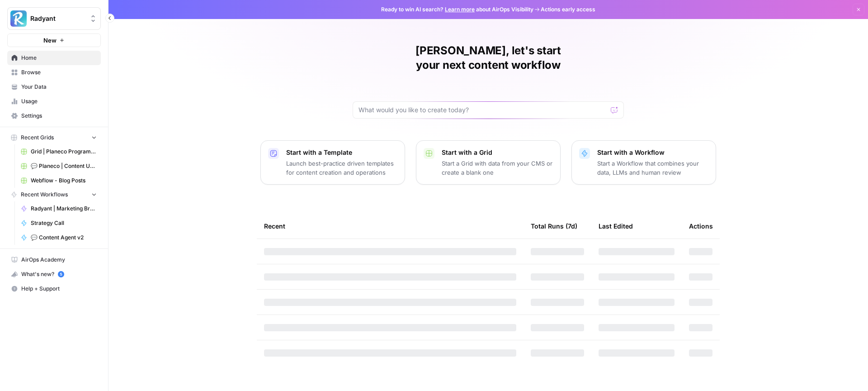 The height and width of the screenshot is (391, 868). Describe the element at coordinates (643, 162) in the screenshot. I see `button: Start with a WorkflowStart a Workflow that combines your data, LLMs and human review` at that location.